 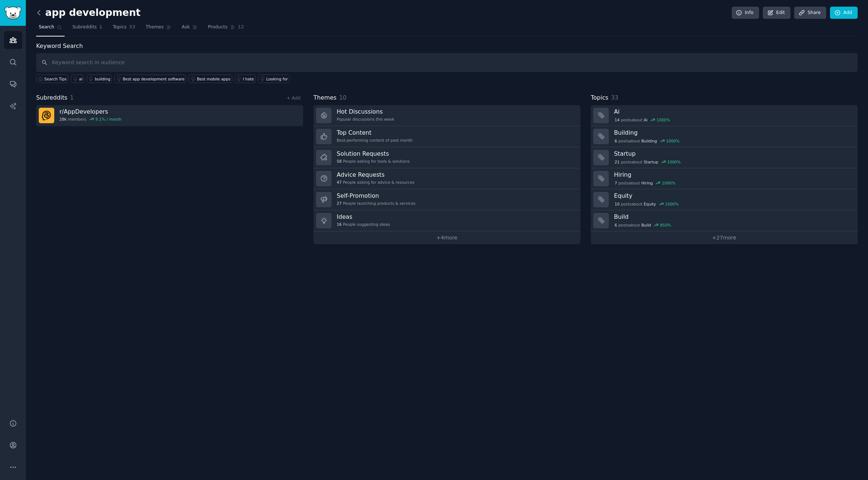 What do you see at coordinates (733, 154) in the screenshot?
I see `h3: Startup` at bounding box center [733, 154].